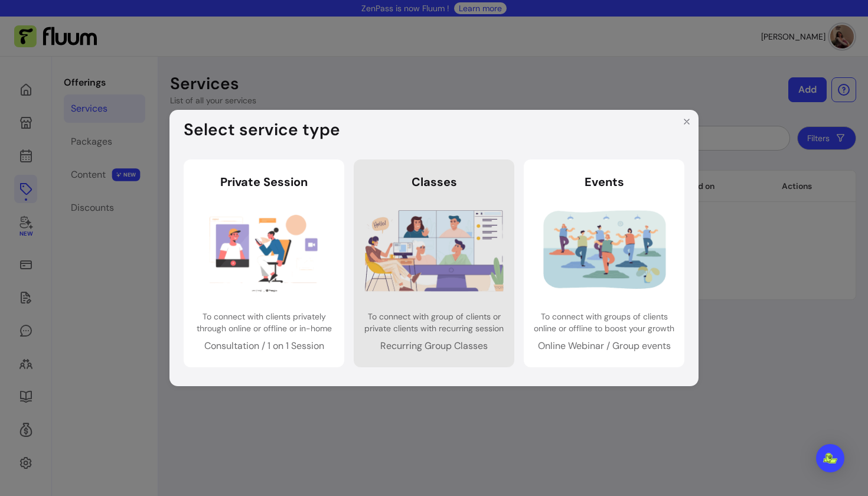 The height and width of the screenshot is (496, 868). I want to click on p: Online Webinar / Group events, so click(604, 346).